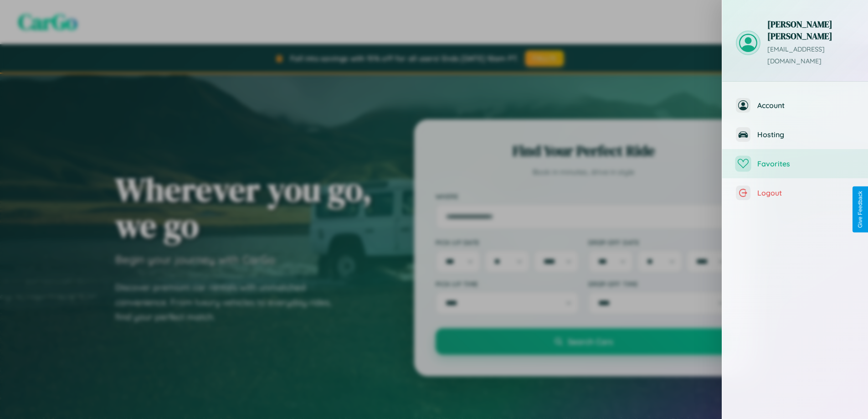 The height and width of the screenshot is (419, 868). What do you see at coordinates (795, 193) in the screenshot?
I see `button: Logout` at bounding box center [795, 193].